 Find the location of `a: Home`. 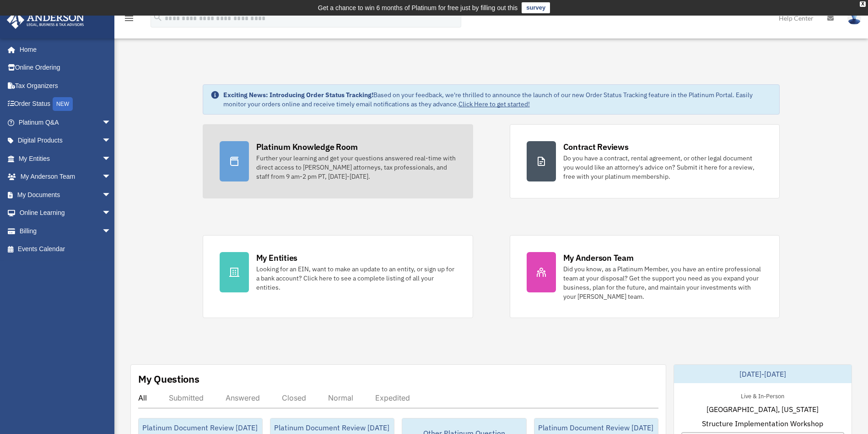

a: Home is located at coordinates (63, 49).